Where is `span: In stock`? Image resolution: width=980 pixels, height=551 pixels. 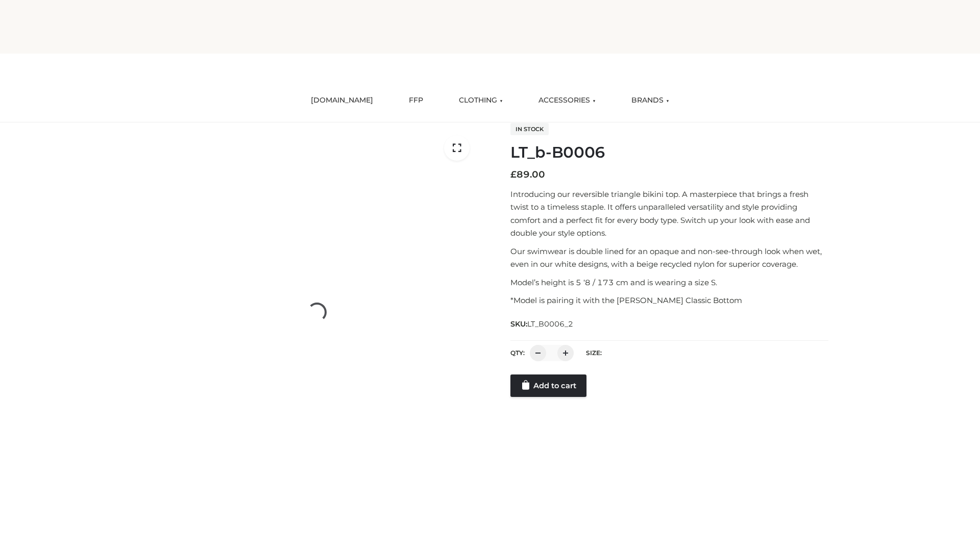 span: In stock is located at coordinates (529, 129).